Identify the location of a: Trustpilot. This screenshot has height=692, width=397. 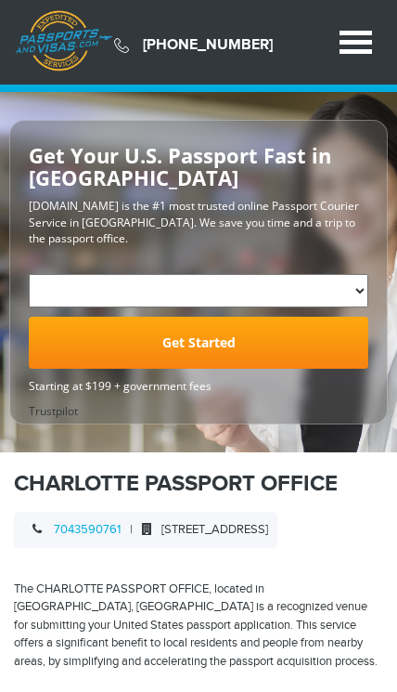
(53, 410).